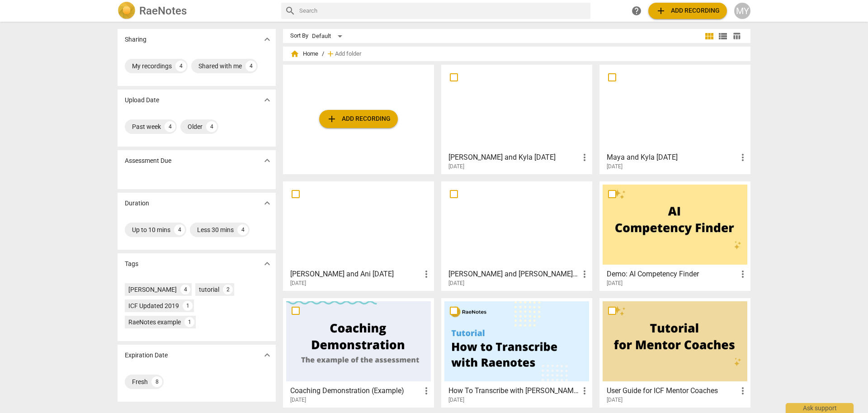 The width and height of the screenshot is (868, 413). What do you see at coordinates (709, 36) in the screenshot?
I see `span: view_module` at bounding box center [709, 36].